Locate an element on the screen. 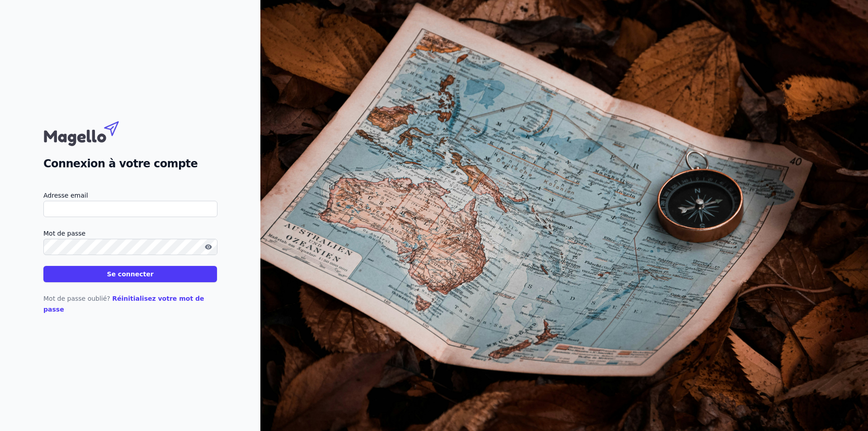  a: Réinitialisez votre mot de passe is located at coordinates (124, 304).